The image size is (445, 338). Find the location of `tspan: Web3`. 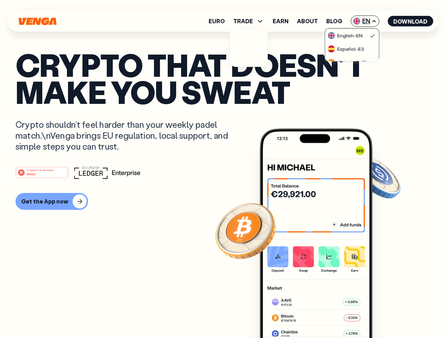

tspan: Web3 is located at coordinates (31, 174).